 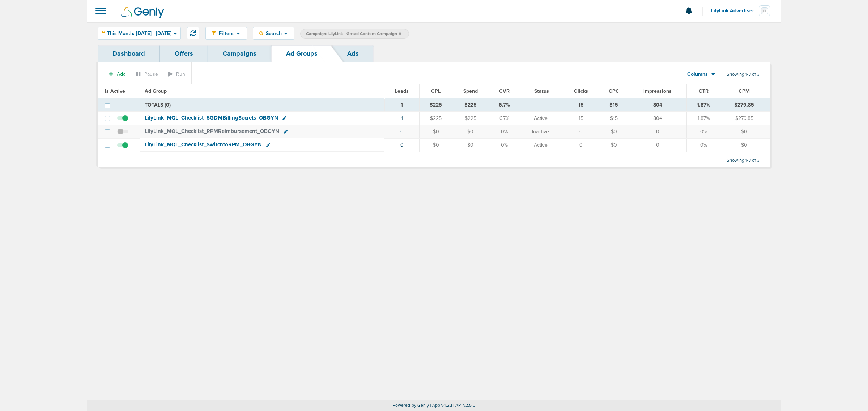 I want to click on span: Search, so click(x=273, y=33).